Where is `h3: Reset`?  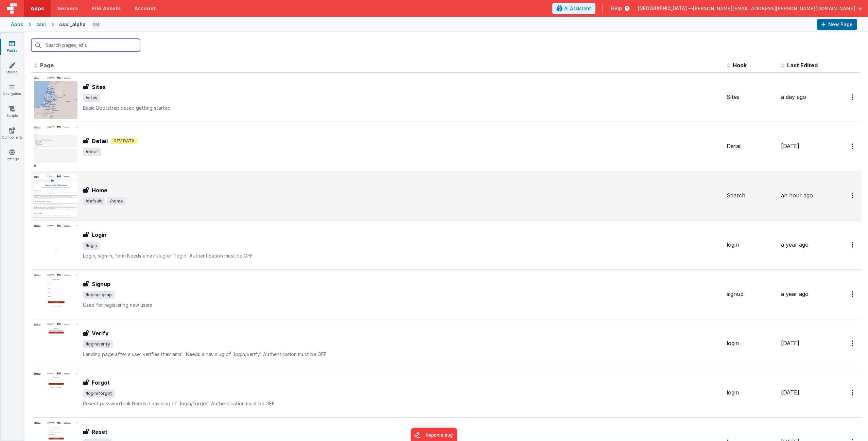 h3: Reset is located at coordinates (100, 432).